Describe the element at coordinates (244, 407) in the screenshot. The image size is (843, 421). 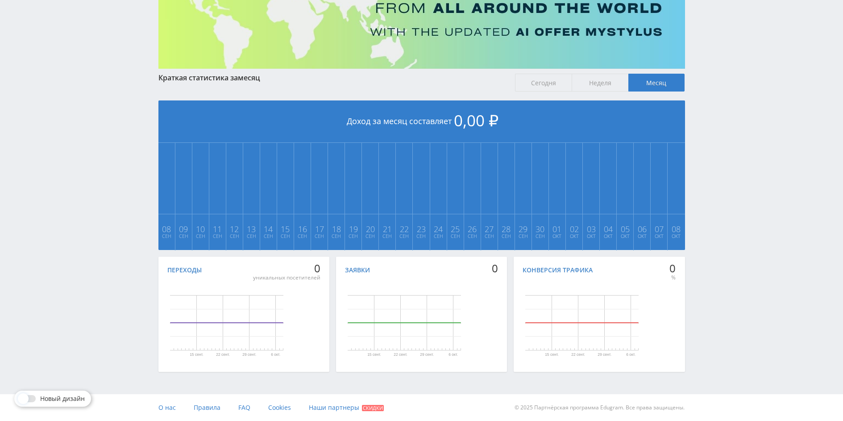
I see `span: FAQ` at that location.